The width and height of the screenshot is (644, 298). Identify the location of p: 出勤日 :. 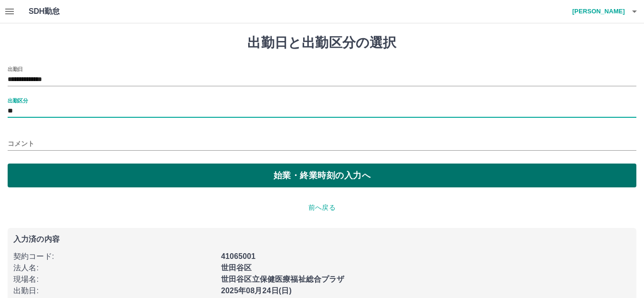
(114, 291).